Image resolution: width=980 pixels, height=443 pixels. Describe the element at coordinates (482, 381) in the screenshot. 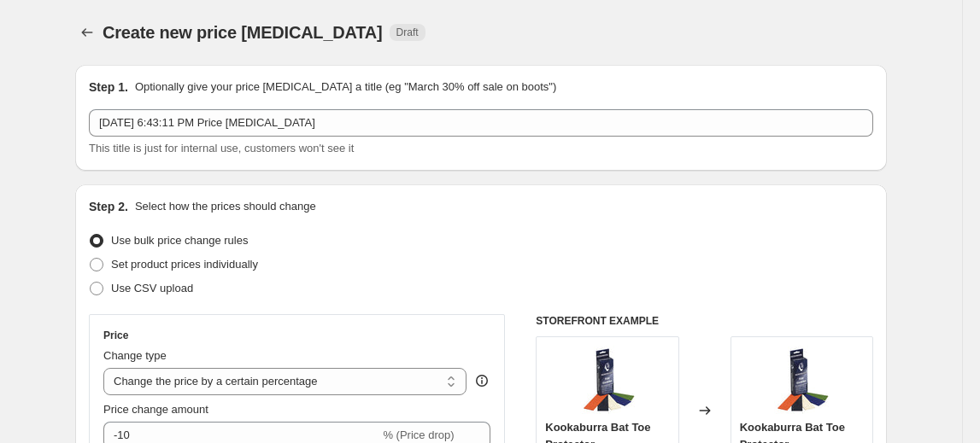

I see `div: help` at that location.